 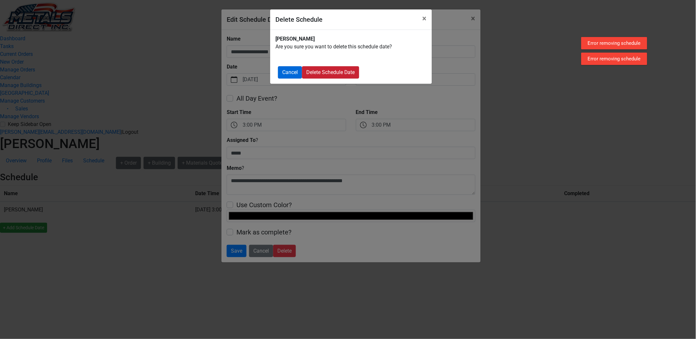 What do you see at coordinates (351, 57) in the screenshot?
I see `div: Are you sure you want to delete this schedule date?` at bounding box center [351, 57].